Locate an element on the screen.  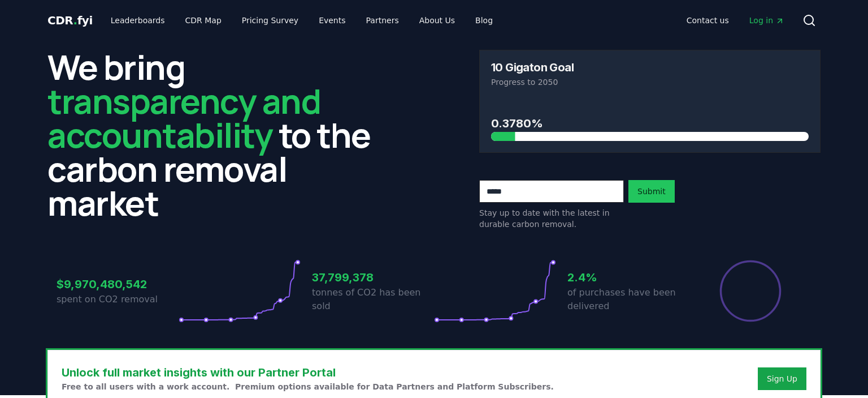
p: Progress to 2050 is located at coordinates (650, 82).